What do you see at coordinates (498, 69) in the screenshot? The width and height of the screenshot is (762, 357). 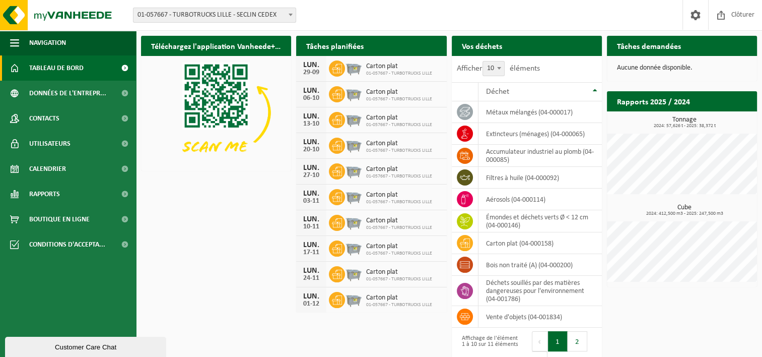 I see `label: Afficher éléments` at bounding box center [498, 69].